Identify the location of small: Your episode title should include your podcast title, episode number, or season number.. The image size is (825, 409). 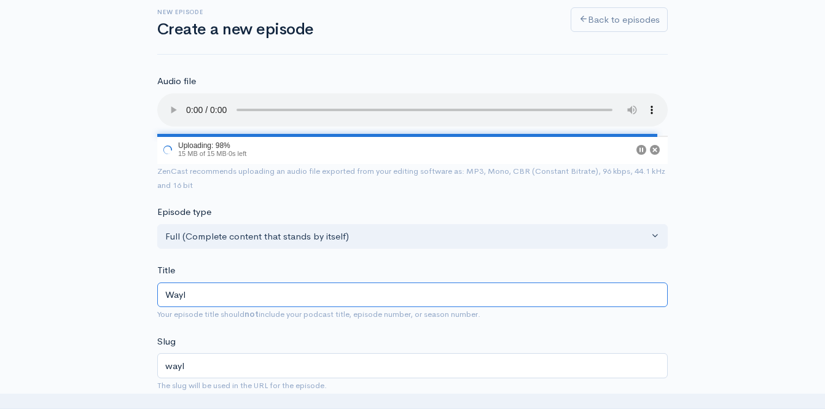
(319, 314).